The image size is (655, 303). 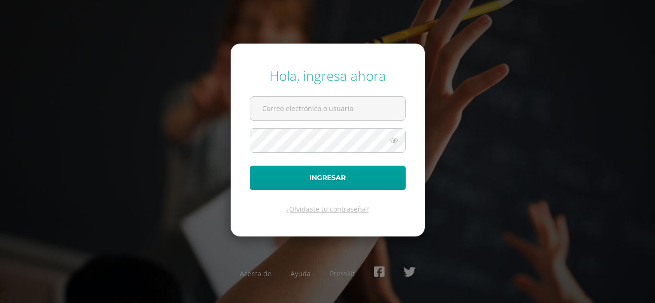 What do you see at coordinates (256, 274) in the screenshot?
I see `a: Acerca de` at bounding box center [256, 274].